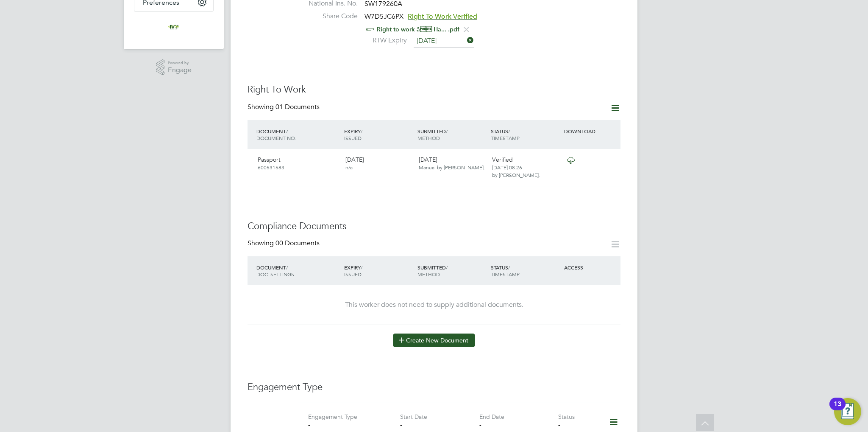  I want to click on h3: Engagement Type, so click(434, 387).